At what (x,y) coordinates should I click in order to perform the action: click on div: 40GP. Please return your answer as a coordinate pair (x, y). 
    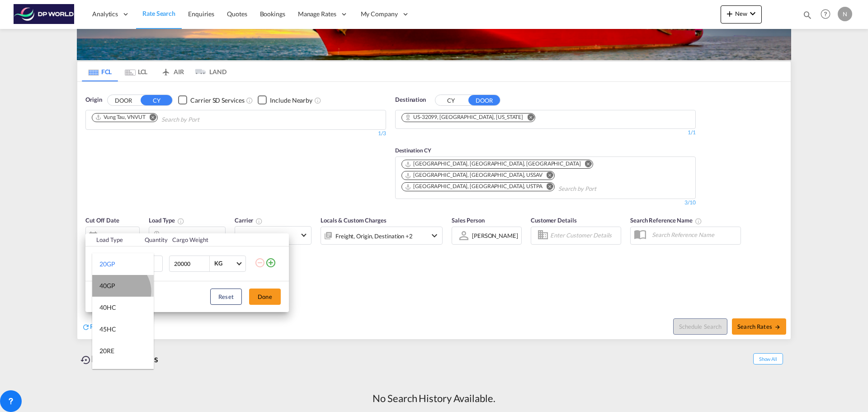
    Looking at the image, I should click on (107, 286).